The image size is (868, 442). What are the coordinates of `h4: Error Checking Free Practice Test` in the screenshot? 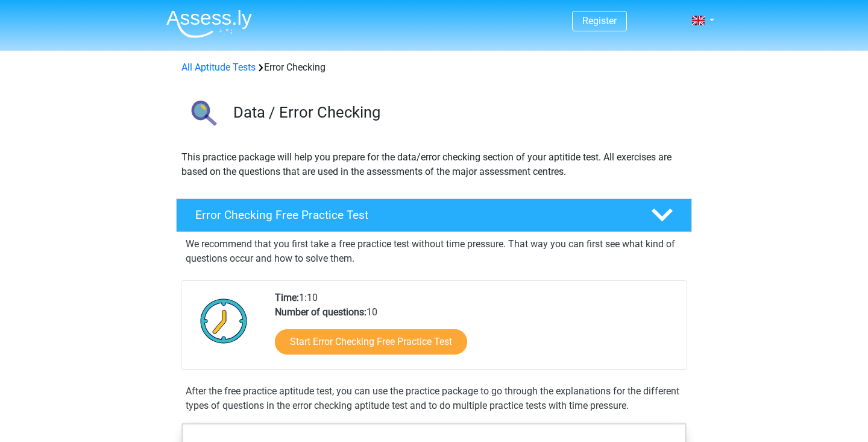 It's located at (414, 215).